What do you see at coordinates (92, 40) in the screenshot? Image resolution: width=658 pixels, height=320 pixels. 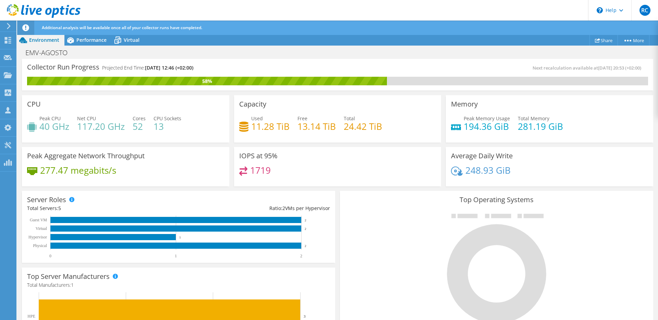 I see `span: Performance` at bounding box center [92, 40].